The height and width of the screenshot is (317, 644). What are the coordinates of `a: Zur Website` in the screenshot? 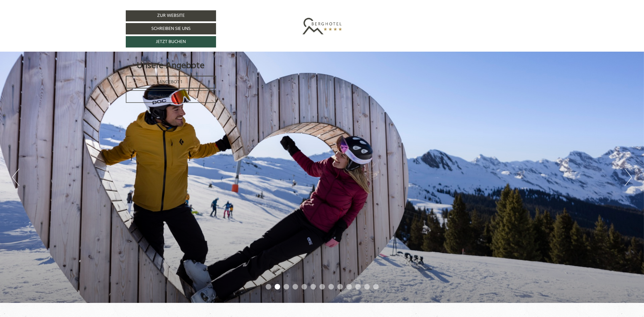 It's located at (171, 16).